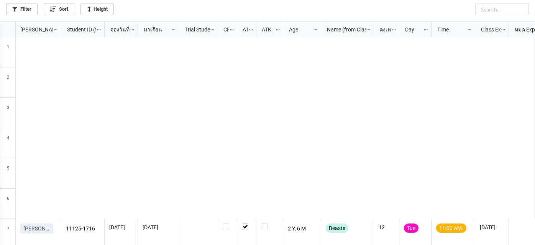 This screenshot has height=245, width=535. What do you see at coordinates (266, 29) in the screenshot?
I see `div: ATK` at bounding box center [266, 29].